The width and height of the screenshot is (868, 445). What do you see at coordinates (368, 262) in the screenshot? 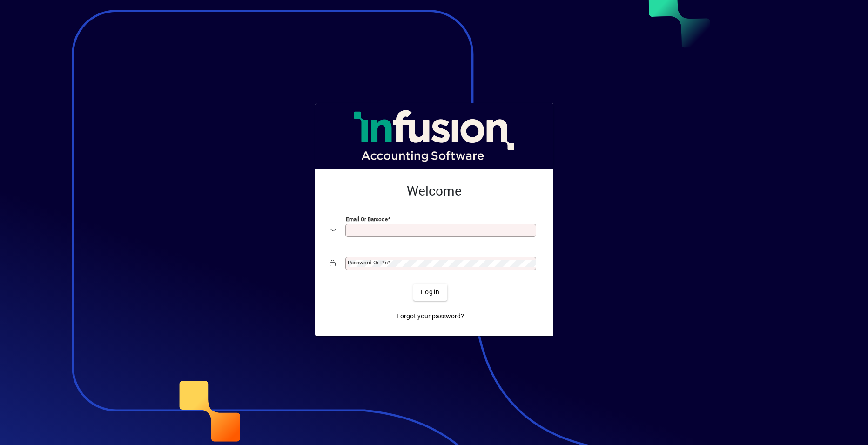
I see `mat-label: Password or Pin` at bounding box center [368, 262].